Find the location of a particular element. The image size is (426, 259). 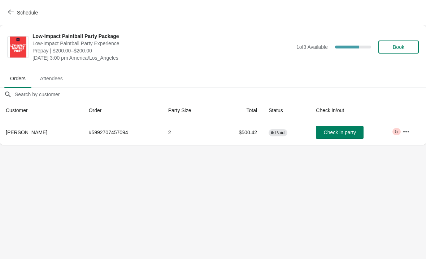

span: Low-Impact Paintball Party Package is located at coordinates (163, 36).